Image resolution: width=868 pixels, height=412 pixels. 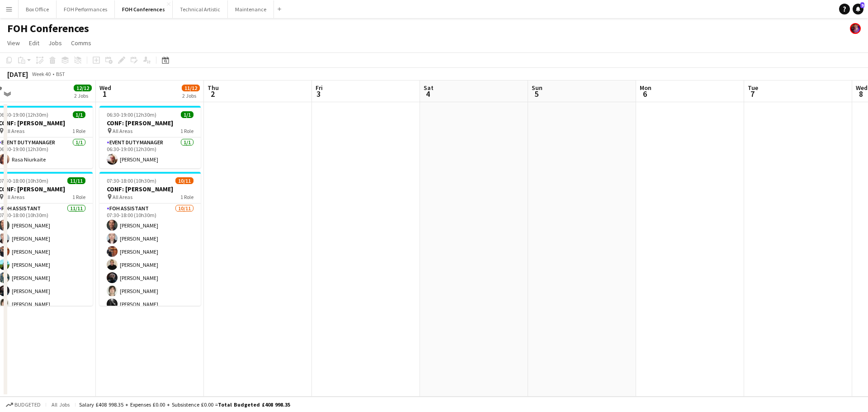 I want to click on a: Edit, so click(x=34, y=43).